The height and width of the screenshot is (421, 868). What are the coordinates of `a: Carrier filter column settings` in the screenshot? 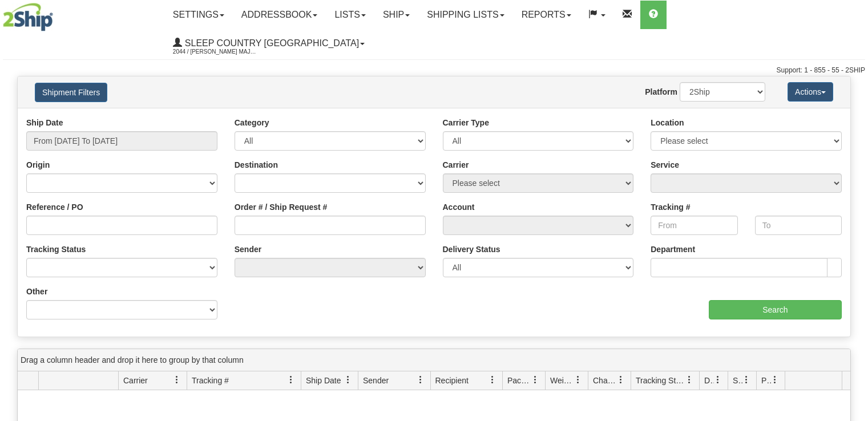 It's located at (177, 380).